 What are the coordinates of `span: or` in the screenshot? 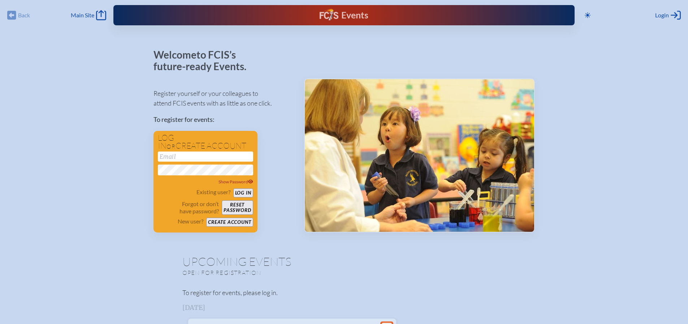 It's located at (171, 146).